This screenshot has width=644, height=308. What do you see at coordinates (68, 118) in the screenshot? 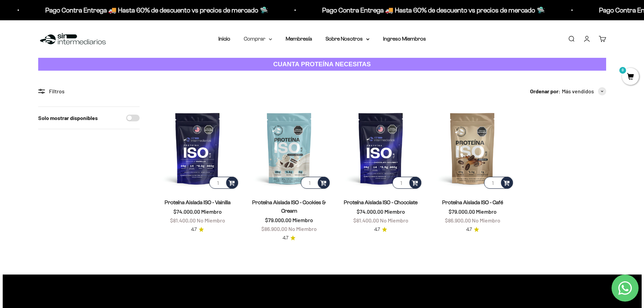
I see `label: Solo mostrar disponibles` at bounding box center [68, 118].